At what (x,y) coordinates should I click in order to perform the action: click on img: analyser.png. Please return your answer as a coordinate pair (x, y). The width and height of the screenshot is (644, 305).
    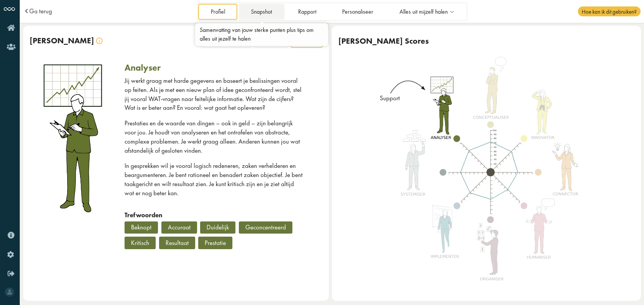
    Looking at the image, I should click on (72, 138).